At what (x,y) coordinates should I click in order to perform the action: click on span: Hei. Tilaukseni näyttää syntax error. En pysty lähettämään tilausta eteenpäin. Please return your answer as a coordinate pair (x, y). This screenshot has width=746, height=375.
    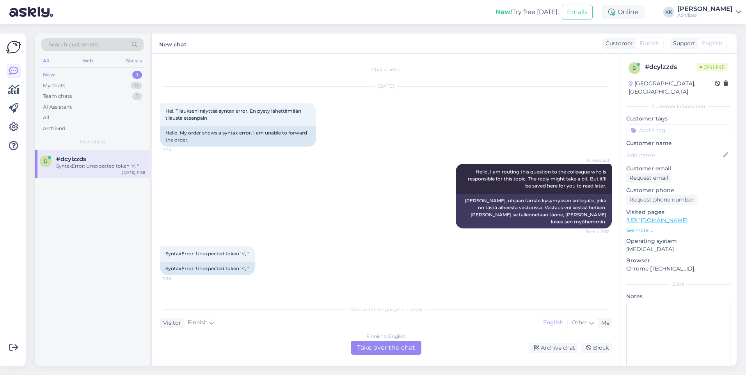
    Looking at the image, I should click on (234, 114).